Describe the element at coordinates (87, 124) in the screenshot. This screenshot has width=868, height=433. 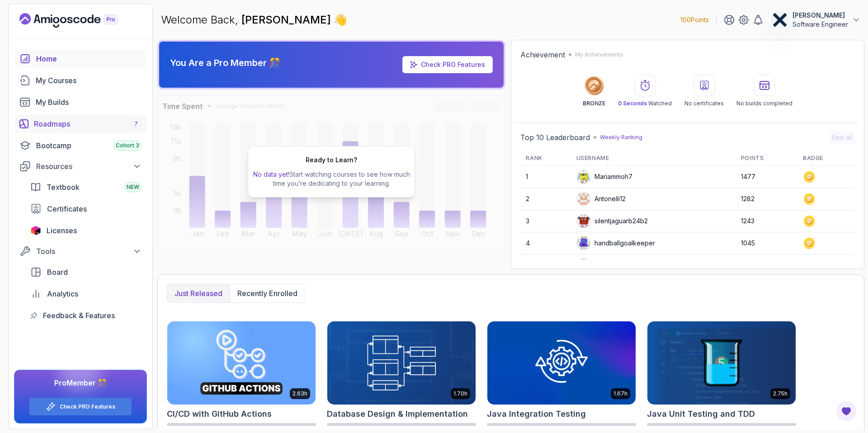
I see `div: Roadmaps` at that location.